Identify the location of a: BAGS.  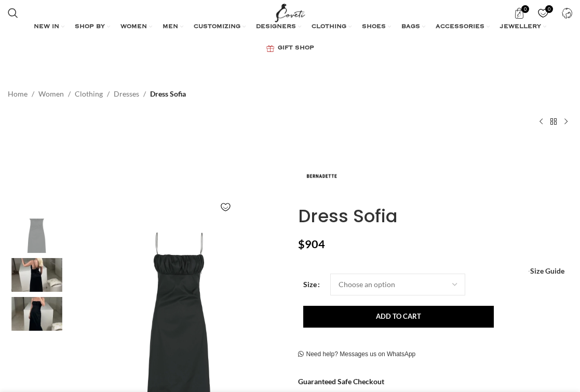
(413, 27).